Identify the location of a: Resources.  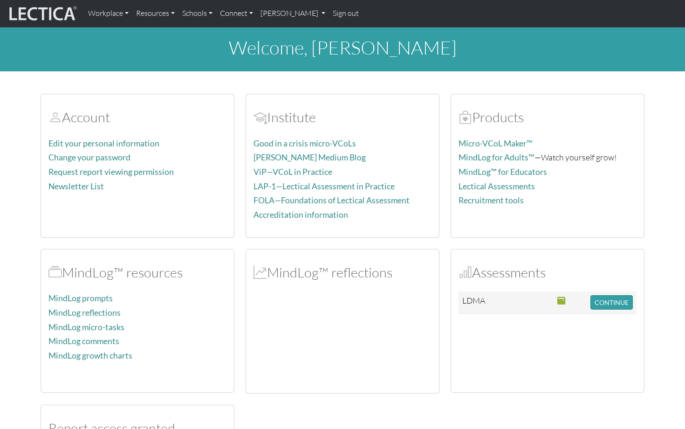
(155, 14).